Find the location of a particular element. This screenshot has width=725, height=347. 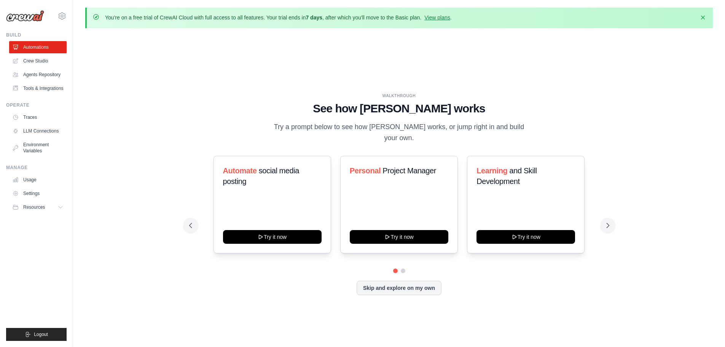

span: social media posting is located at coordinates (261, 176).